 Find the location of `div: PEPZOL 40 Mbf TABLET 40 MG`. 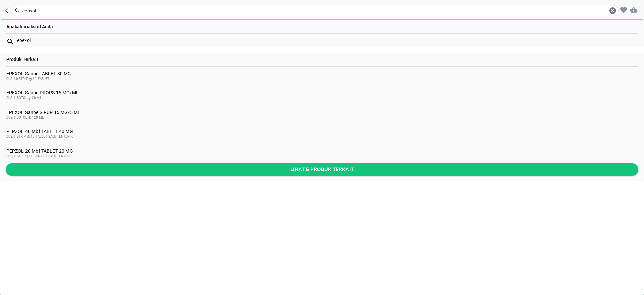

div: PEPZOL 40 Mbf TABLET 40 MG is located at coordinates (322, 134).